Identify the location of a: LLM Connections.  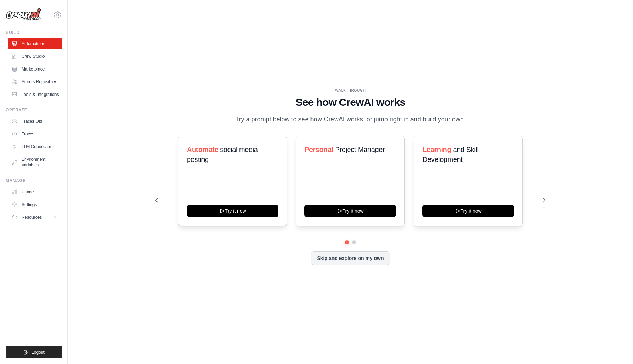
(35, 147).